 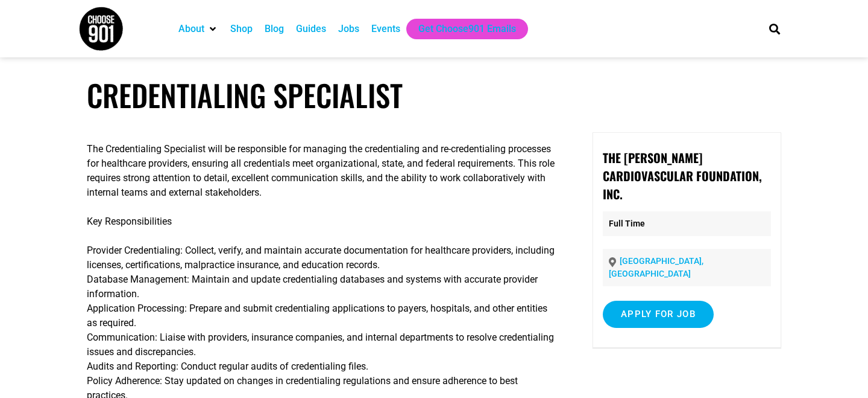 What do you see at coordinates (311, 29) in the screenshot?
I see `div: Guides` at bounding box center [311, 29].